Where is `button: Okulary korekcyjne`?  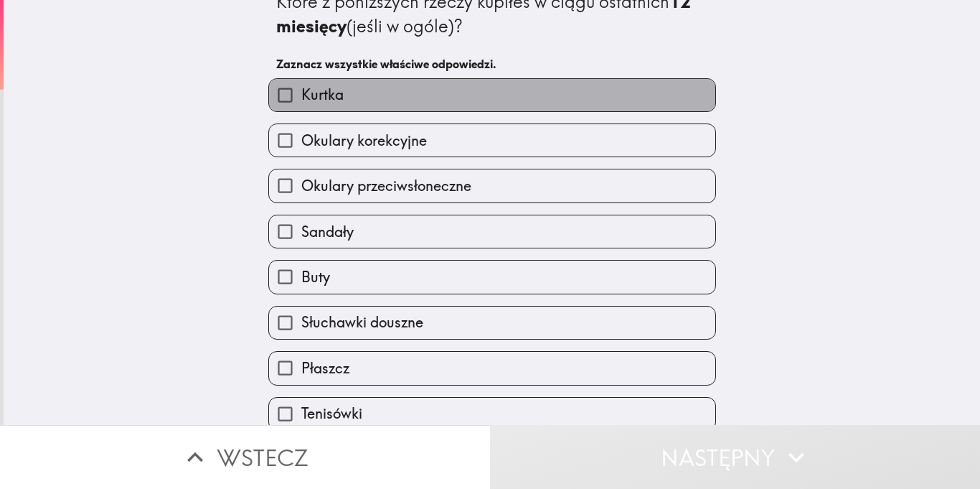
button: Okulary korekcyjne is located at coordinates (492, 140).